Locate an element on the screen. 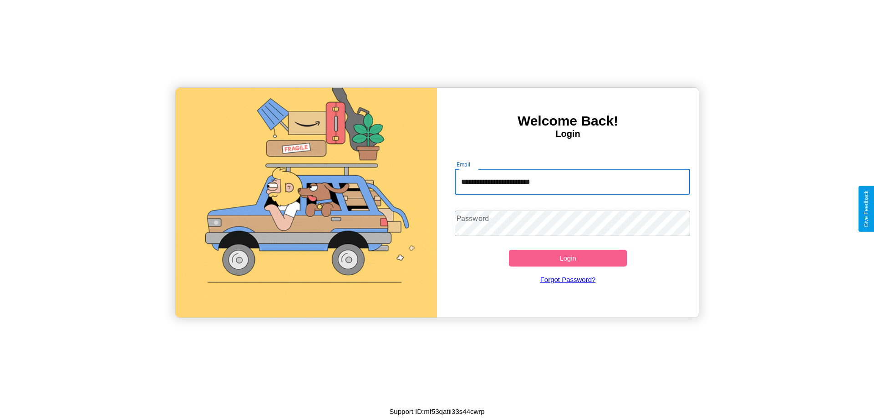 Image resolution: width=874 pixels, height=418 pixels. a: Forgot Password? is located at coordinates (568, 280).